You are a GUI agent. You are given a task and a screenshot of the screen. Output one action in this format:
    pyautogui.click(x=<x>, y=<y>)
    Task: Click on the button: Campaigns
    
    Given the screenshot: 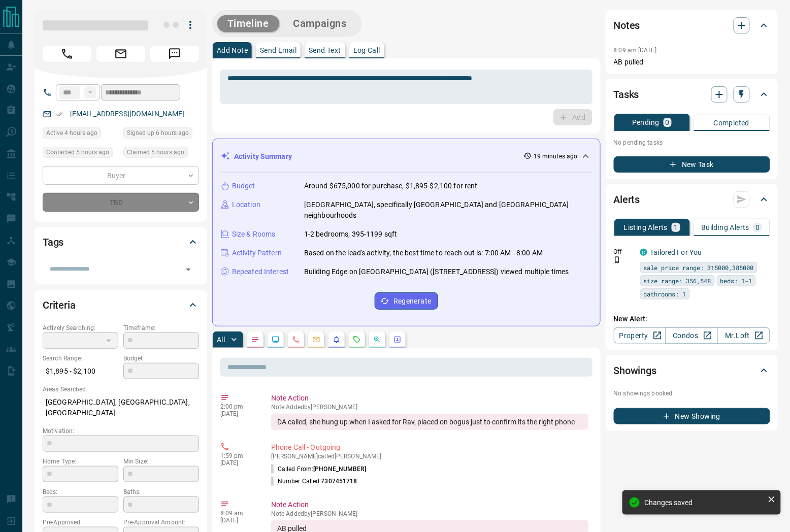 What is the action you would take?
    pyautogui.click(x=320, y=23)
    